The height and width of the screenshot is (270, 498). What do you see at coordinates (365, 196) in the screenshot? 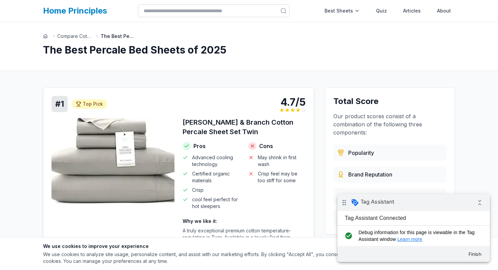
I see `span: Overall Value` at bounding box center [365, 196].